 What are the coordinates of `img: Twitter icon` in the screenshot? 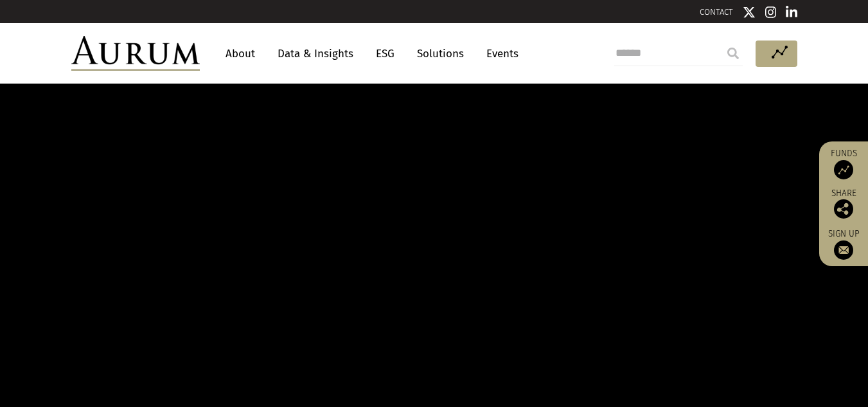 It's located at (749, 12).